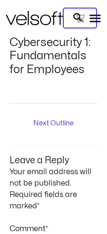 The width and height of the screenshot is (107, 234). What do you see at coordinates (54, 124) in the screenshot?
I see `a: Next Outline` at bounding box center [54, 124].